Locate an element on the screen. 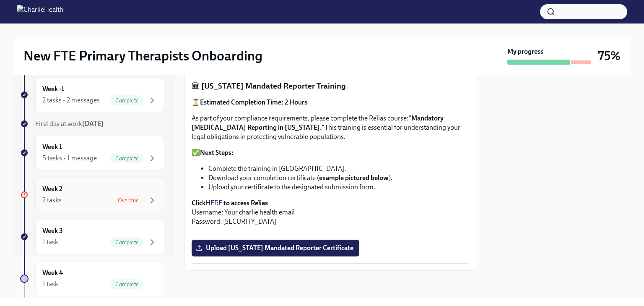 Image resolution: width=644 pixels, height=306 pixels. li: Download your completion certificate ( ). is located at coordinates (339, 178).